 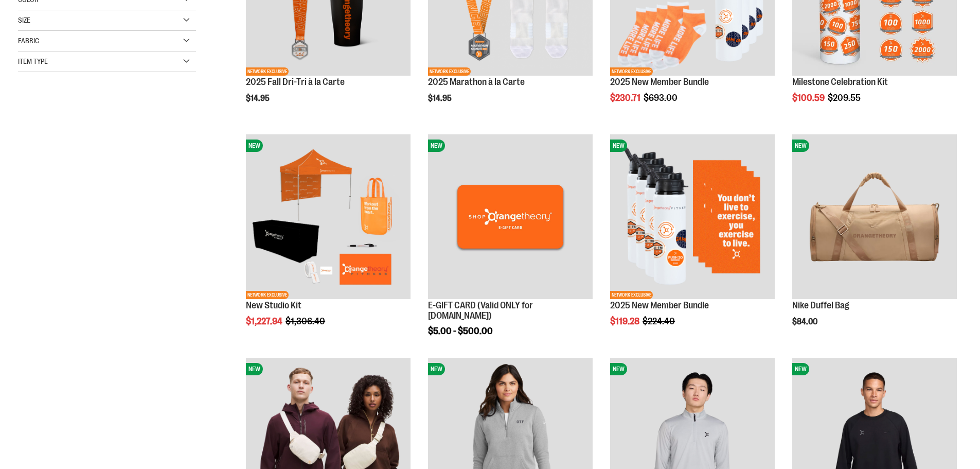 What do you see at coordinates (510, 217) in the screenshot?
I see `img: E-GIFT CARD (Valid ONLY for ShopOrangetheory.com)` at bounding box center [510, 217].